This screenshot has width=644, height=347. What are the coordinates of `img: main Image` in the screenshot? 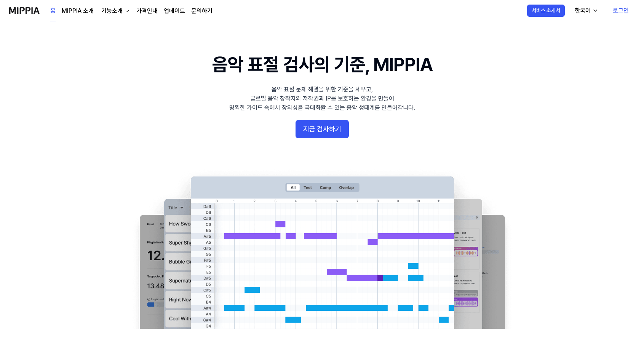 It's located at (322, 249).